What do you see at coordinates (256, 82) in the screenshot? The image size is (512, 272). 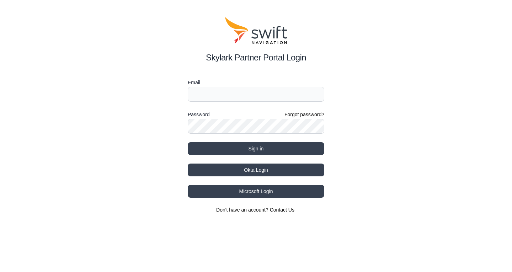 I see `label: Email` at bounding box center [256, 82].